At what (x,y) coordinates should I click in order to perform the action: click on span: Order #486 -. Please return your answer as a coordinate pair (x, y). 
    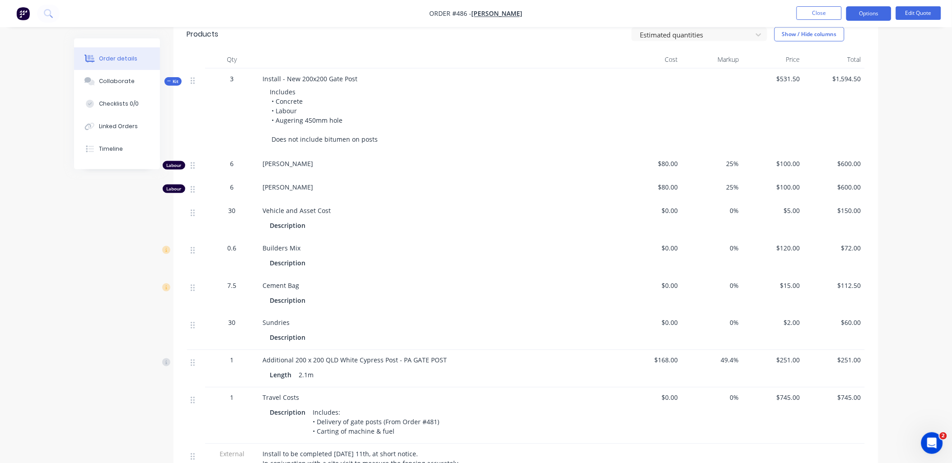
    Looking at the image, I should click on (450, 14).